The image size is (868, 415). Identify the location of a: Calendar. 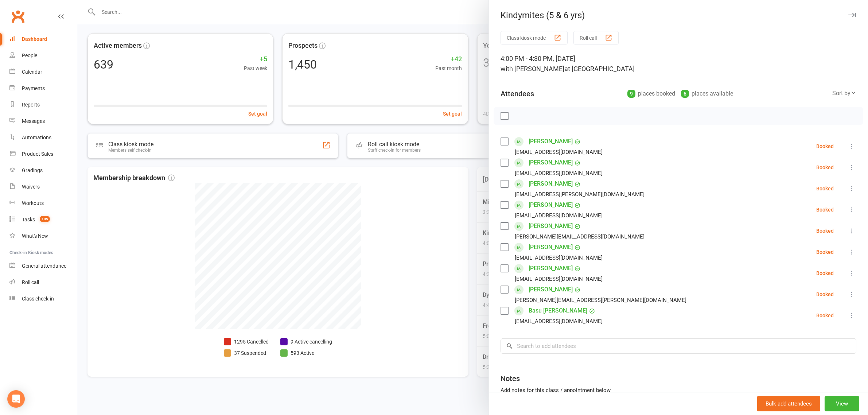
(43, 72).